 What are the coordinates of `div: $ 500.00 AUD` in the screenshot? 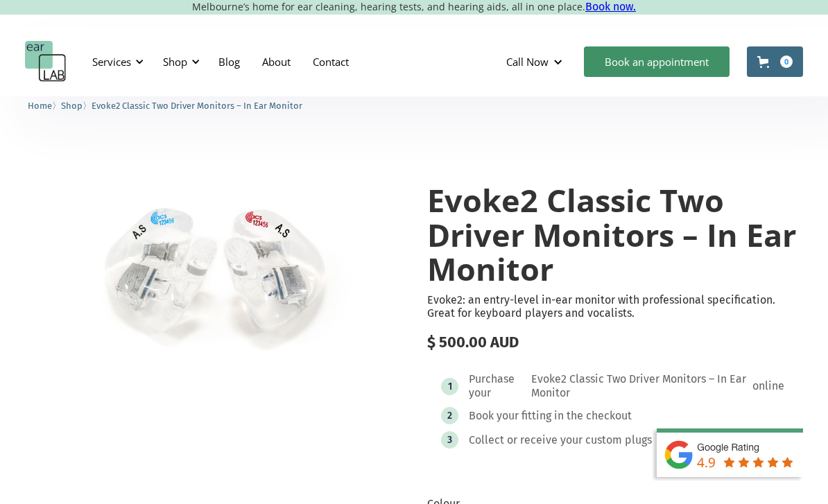 It's located at (614, 342).